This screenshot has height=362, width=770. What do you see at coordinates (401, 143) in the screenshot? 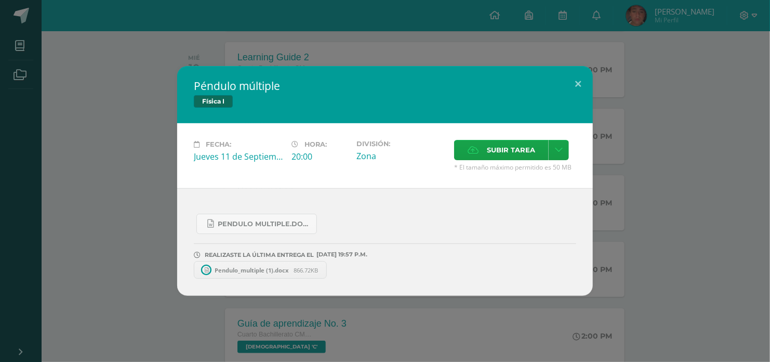
I see `label: División:` at bounding box center [401, 143].